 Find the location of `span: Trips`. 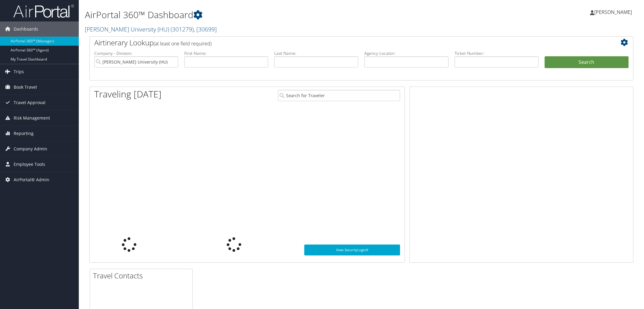

span: Trips is located at coordinates (19, 72).